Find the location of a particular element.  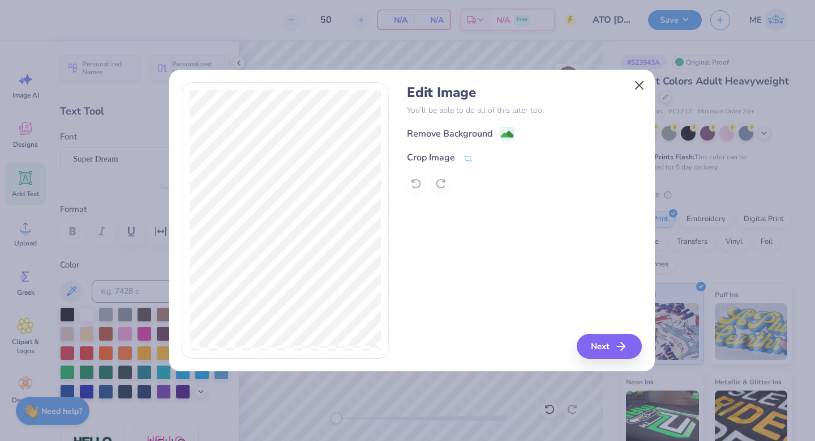

div: Remove Background is located at coordinates (450, 134).